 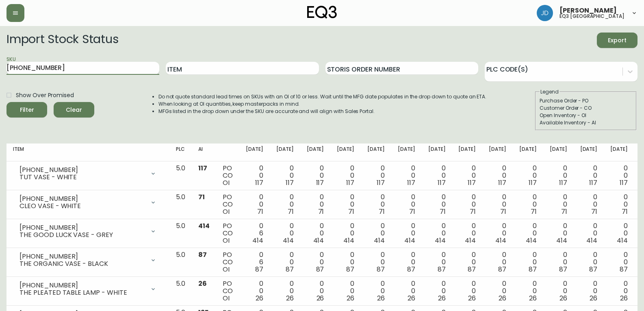 What do you see at coordinates (204, 152) in the screenshot?
I see `th: AI` at bounding box center [204, 152].